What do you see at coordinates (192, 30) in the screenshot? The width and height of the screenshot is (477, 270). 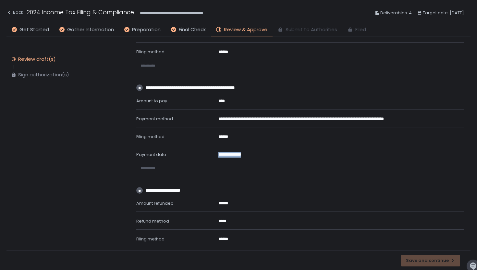 I see `span: Final Check` at bounding box center [192, 30].